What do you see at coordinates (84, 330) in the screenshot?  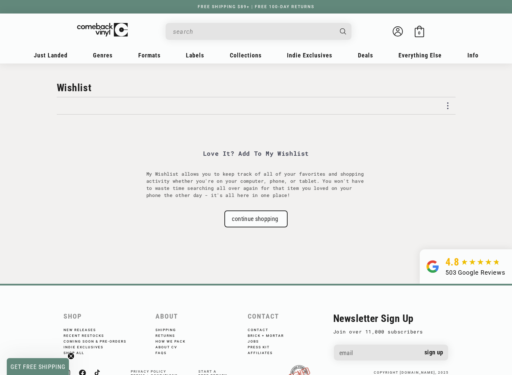 I see `a: New Releases` at bounding box center [84, 330].